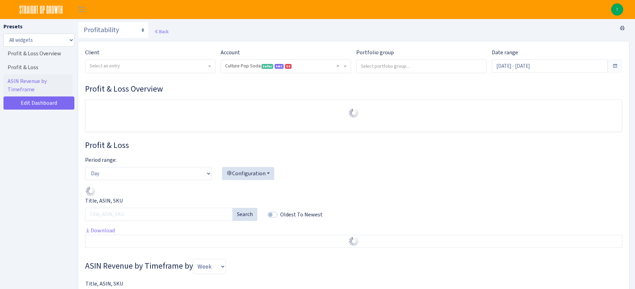 The width and height of the screenshot is (635, 289). I want to click on span: Select an entry, so click(105, 66).